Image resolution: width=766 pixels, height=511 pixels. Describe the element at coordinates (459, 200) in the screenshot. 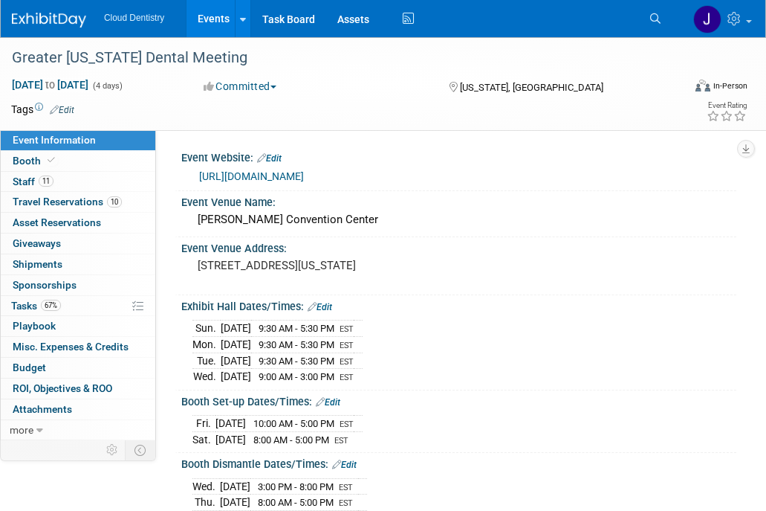

I see `div: Event Venue Name:` at that location.